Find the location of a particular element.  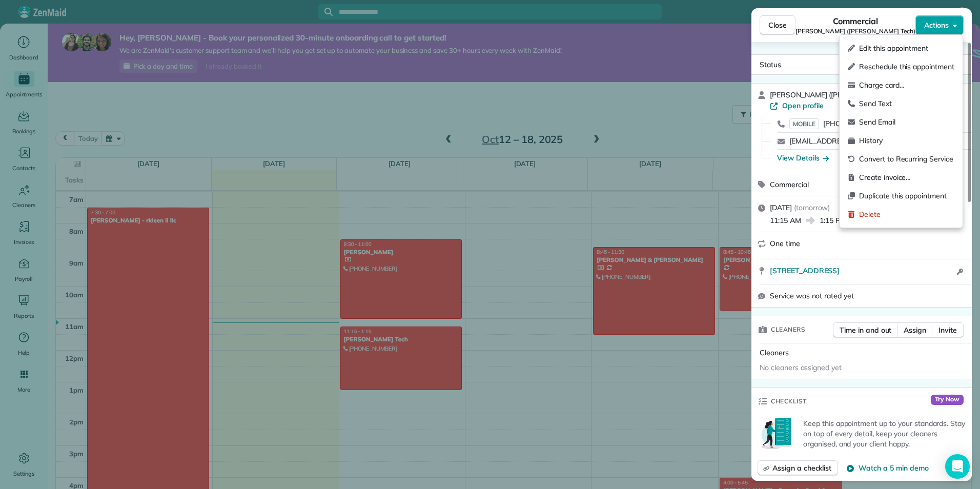

button: Assign a checklist is located at coordinates (797, 468).